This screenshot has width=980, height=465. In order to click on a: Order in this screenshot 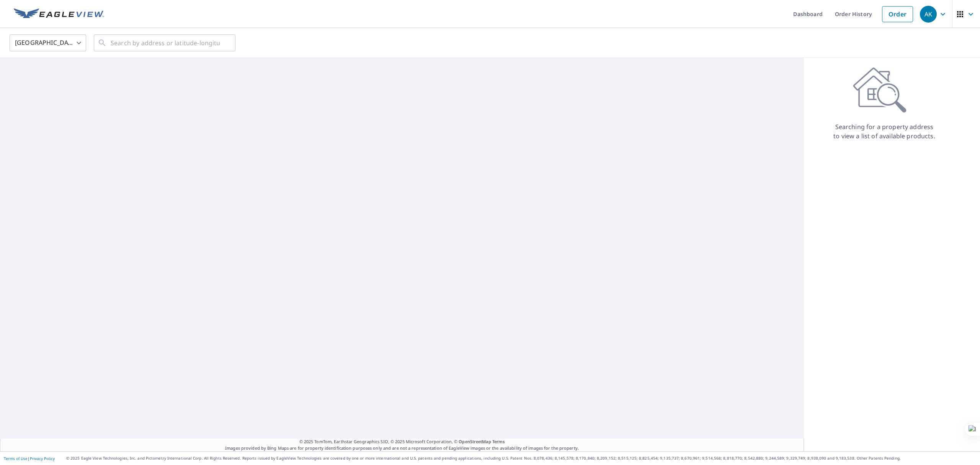, I will do `click(897, 14)`.